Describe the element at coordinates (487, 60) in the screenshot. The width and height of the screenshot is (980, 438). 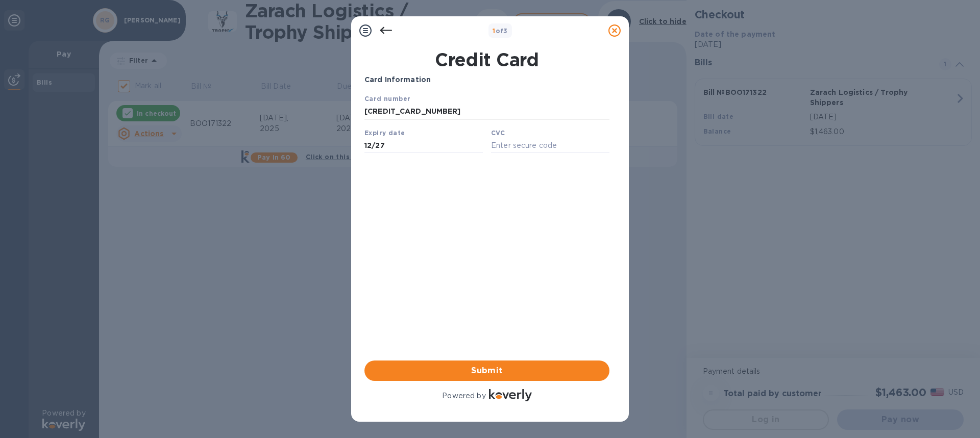
I see `h1: Credit Card` at that location.